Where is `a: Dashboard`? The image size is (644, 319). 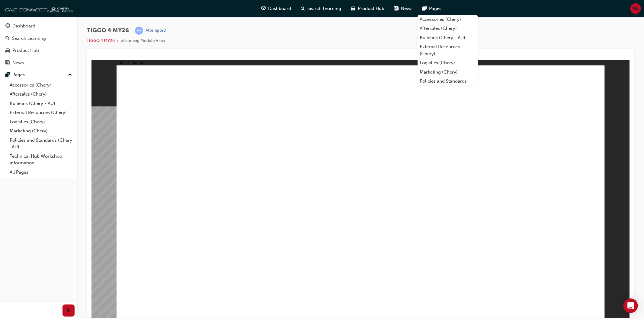
a: Dashboard is located at coordinates (39, 25).